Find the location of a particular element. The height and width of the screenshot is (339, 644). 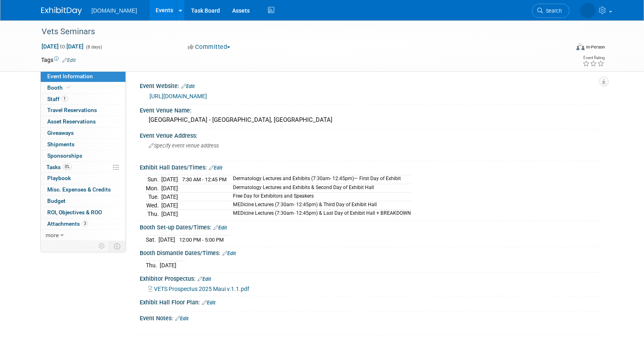

div: Event Website: is located at coordinates (371, 85).